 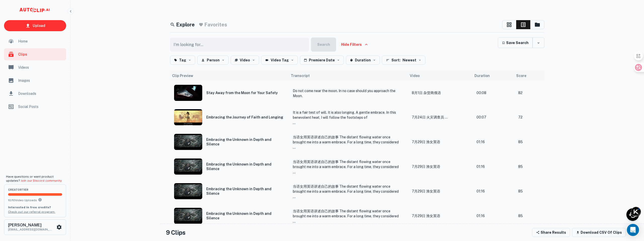 What do you see at coordinates (279, 60) in the screenshot?
I see `button: Video Tag` at bounding box center [279, 60].